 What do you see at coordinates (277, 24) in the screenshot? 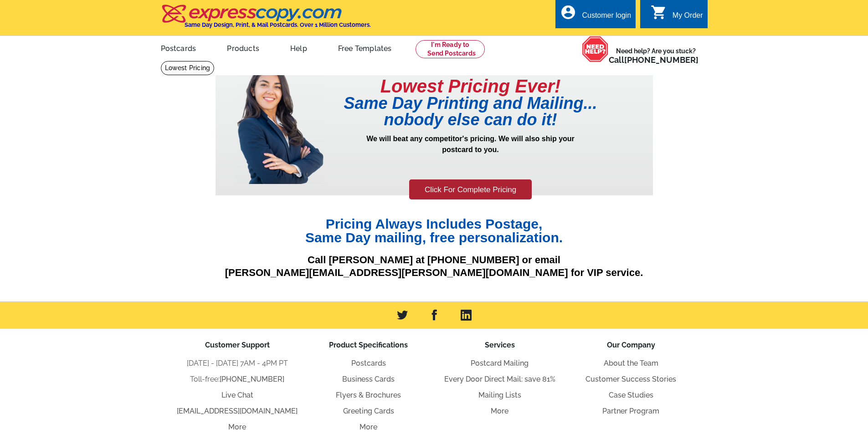
I see `h4: Same Day Design, Print, & Mail Postcards. Over 1 Million Customers.` at bounding box center [277, 24].